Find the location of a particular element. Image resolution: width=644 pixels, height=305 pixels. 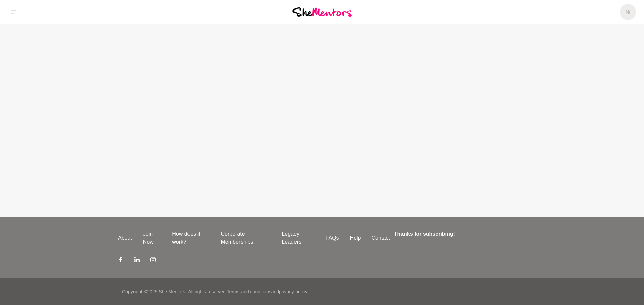

a: Facebook is located at coordinates (121, 261).